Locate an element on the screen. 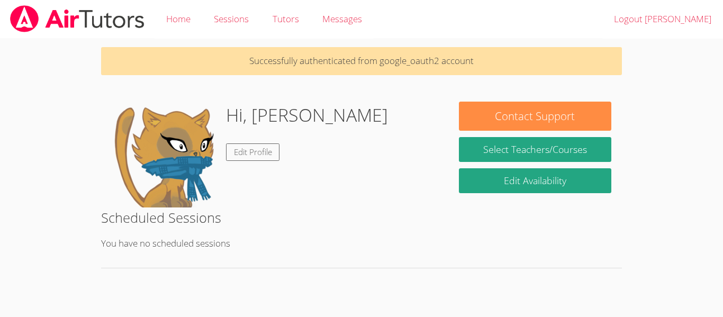 This screenshot has width=723, height=317. a: Select Teachers/Courses is located at coordinates (535, 149).